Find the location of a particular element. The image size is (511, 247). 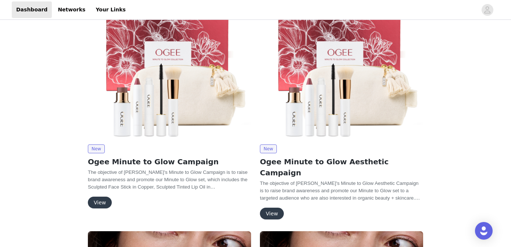

h2: Ogee Minute to Glow Campaign is located at coordinates (169, 162).